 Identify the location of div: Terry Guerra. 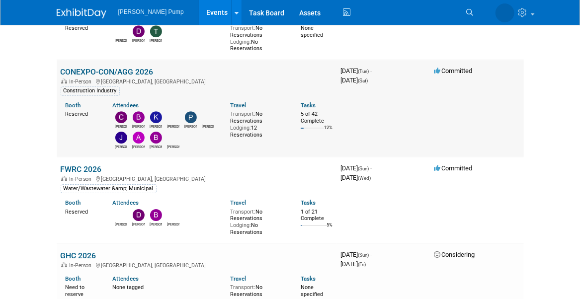
(156, 40).